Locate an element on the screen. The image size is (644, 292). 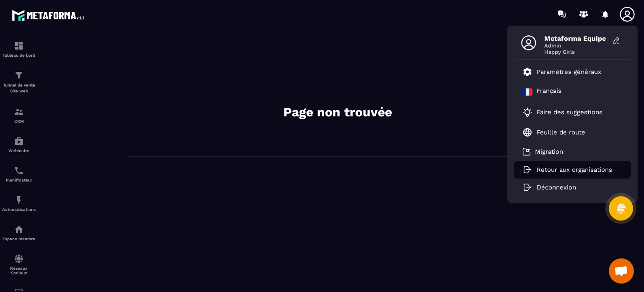
p: Réseaux Sociaux is located at coordinates (19, 271).